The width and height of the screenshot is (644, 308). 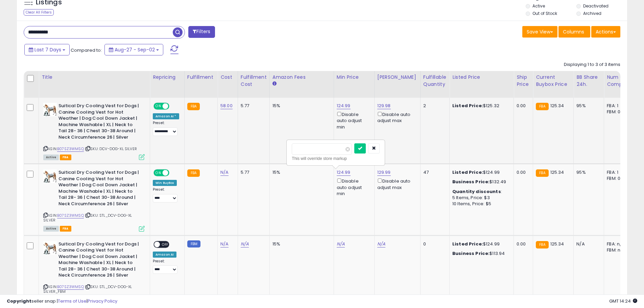 I want to click on span: All listings currently available for purchase on Amazon, so click(x=51, y=228).